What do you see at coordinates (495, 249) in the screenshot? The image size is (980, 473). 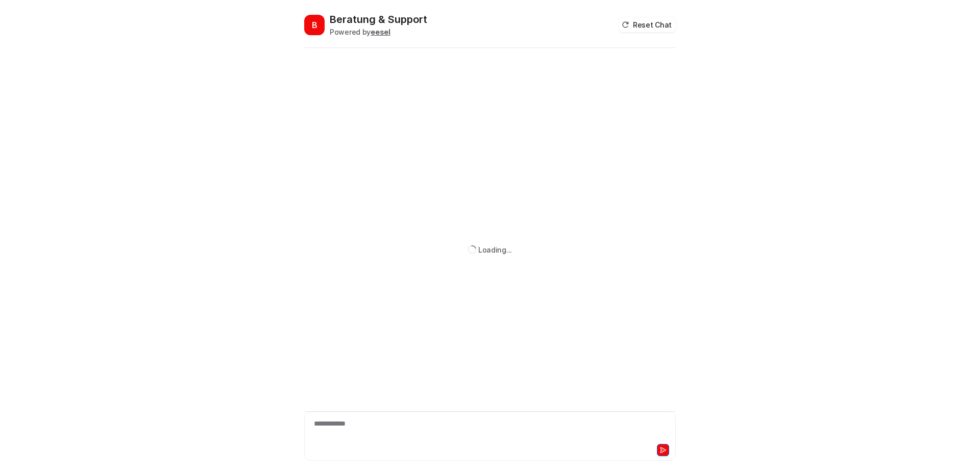 I see `div: Loading...` at bounding box center [495, 249].